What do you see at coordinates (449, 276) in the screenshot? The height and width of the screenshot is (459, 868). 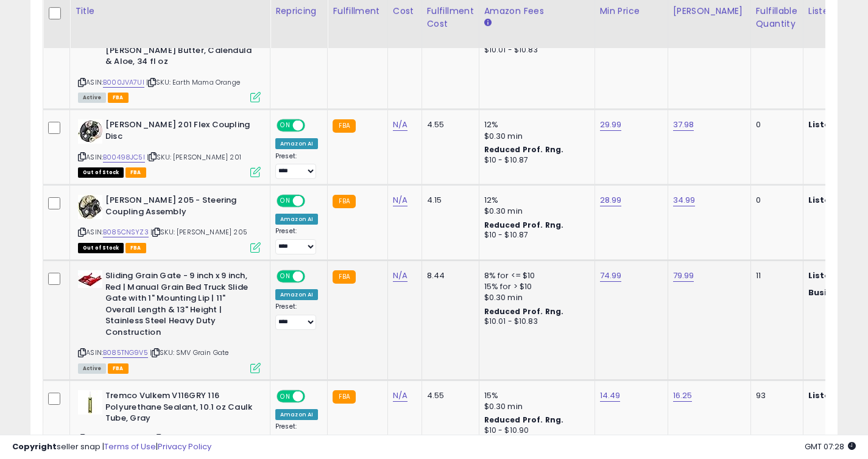 I see `div: 8.44` at bounding box center [449, 276].